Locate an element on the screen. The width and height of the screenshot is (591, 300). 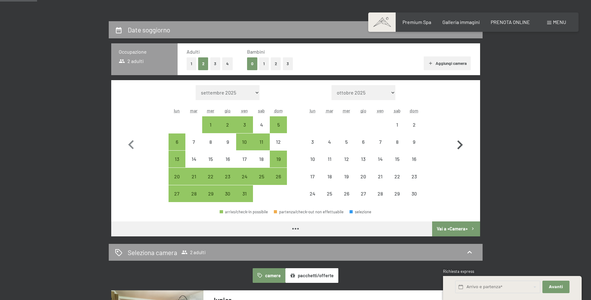
div: Fri Oct 17 2025 is located at coordinates (245, 159).